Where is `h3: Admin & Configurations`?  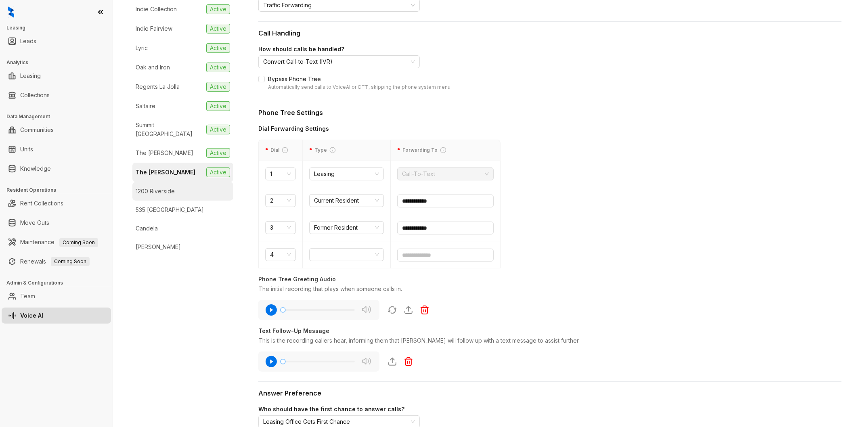 h3: Admin & Configurations is located at coordinates (59, 283).